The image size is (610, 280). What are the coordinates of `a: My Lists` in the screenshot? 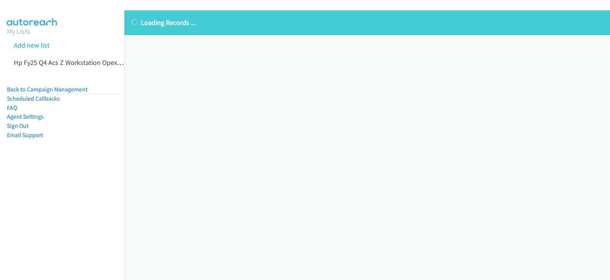 It's located at (18, 31).